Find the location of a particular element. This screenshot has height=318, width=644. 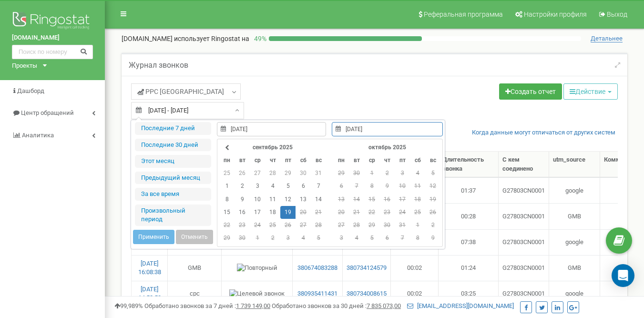

td: 03:25 is located at coordinates (469, 294).